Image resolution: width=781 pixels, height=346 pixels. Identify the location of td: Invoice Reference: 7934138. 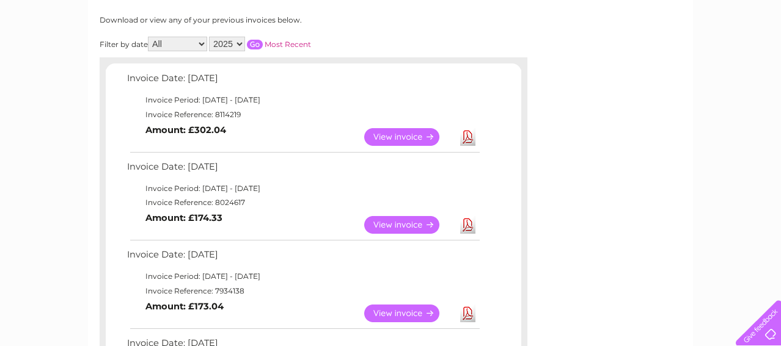
(302, 291).